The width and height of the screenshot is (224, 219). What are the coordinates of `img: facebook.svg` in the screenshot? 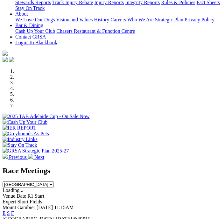 It's located at (5, 59).